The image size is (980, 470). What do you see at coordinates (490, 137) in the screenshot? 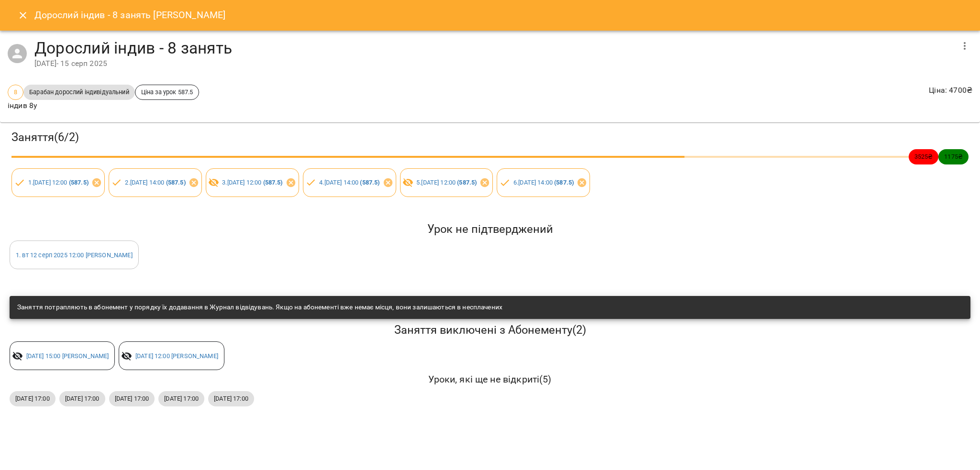
I see `h3: Заняття ( 6 / 2 )` at bounding box center [490, 137].